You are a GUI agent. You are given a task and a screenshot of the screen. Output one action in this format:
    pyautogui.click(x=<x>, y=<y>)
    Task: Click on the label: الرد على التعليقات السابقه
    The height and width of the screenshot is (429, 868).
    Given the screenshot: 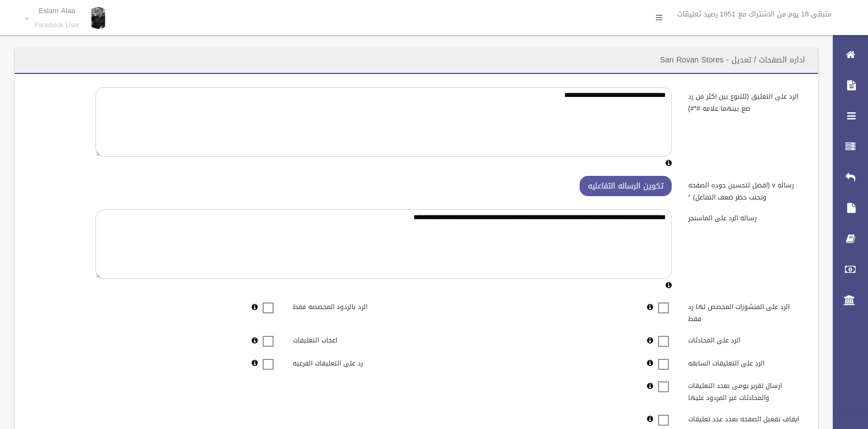 What is the action you would take?
    pyautogui.click(x=745, y=362)
    